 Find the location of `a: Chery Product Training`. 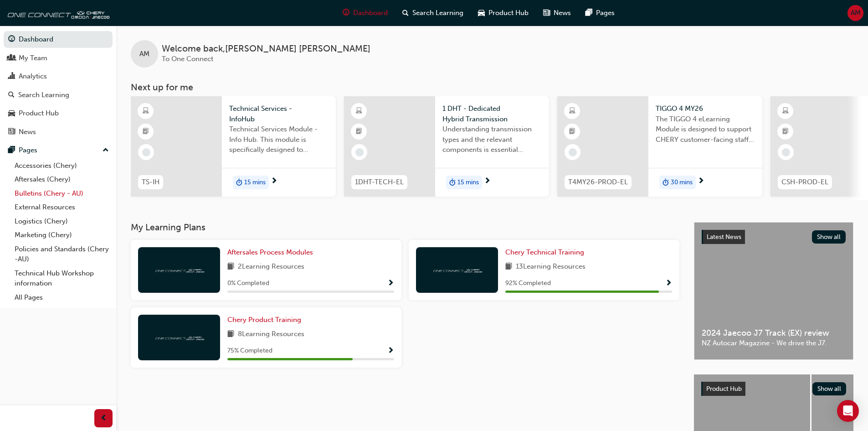

a: Chery Product Training is located at coordinates (266, 319).